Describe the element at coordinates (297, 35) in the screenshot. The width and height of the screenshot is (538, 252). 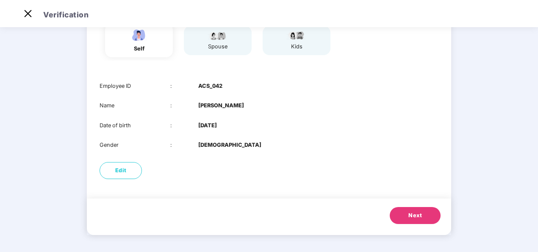
I see `img: svg+xml;base64,PHN2ZyB4bWxucz0iaHR0cDovL3d3dy53My5vcmcvMjAwMC9zdmciIHdpZHRoPSI3OS4wMzciIGhlaWdodD...` at that location.